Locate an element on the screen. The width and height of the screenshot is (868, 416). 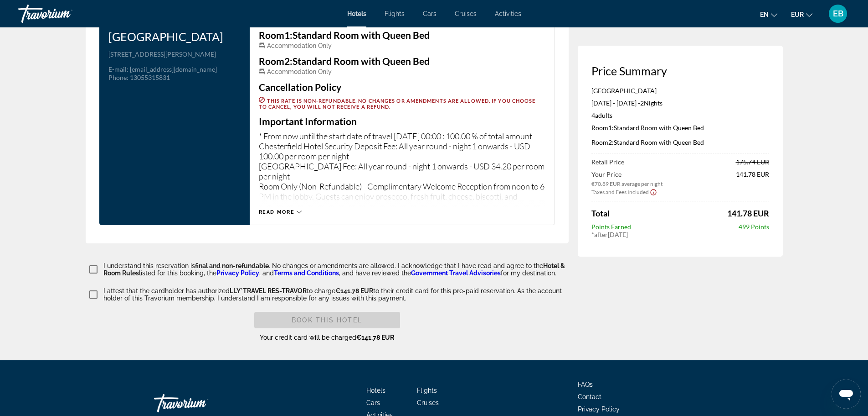
span: Points Earned is located at coordinates (611, 226).